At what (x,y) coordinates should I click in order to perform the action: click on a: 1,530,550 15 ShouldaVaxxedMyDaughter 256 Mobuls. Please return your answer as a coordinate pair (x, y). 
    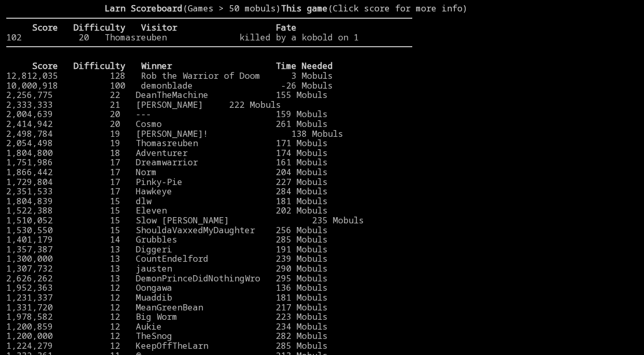
    Looking at the image, I should click on (167, 229).